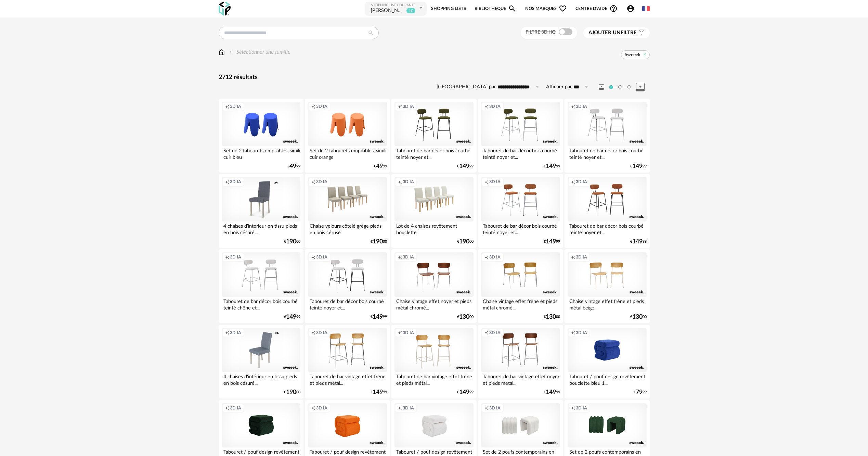 This screenshot has width=868, height=456. I want to click on img: svg+xml;base64,PHN2ZyB3aWR0aD0iMTYiIGhlaWdodD0iMTciIHZpZXdCb3g9IjAgMCAxNiAxNyIgZmlsbD0ibm9uZSIgeG..., so click(222, 52).